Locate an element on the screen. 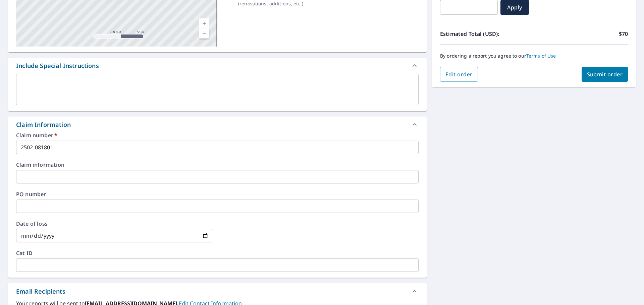 This screenshot has width=644, height=305. label: Claim number is located at coordinates (217, 135).